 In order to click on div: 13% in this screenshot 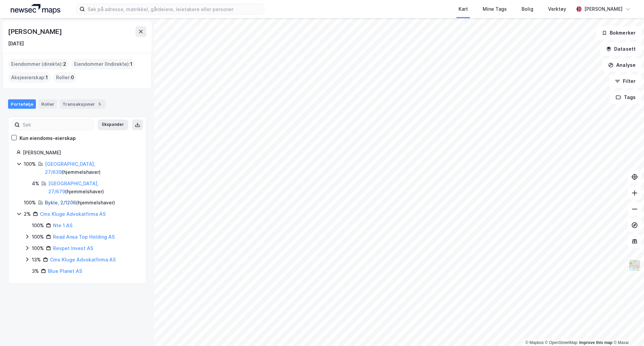, I will do `click(36, 259)`.